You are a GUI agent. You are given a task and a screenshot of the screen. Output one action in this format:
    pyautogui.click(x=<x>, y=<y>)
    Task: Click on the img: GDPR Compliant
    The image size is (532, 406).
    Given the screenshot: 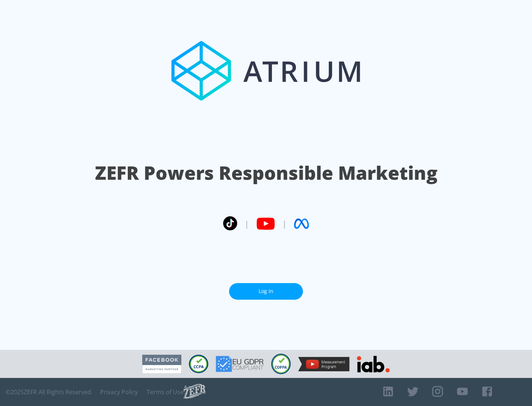 What is the action you would take?
    pyautogui.click(x=240, y=364)
    